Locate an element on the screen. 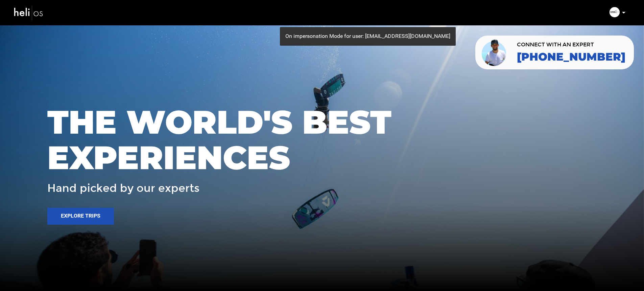 This screenshot has height=291, width=644. span: CONNECT WITH AN EXPERT is located at coordinates (571, 44).